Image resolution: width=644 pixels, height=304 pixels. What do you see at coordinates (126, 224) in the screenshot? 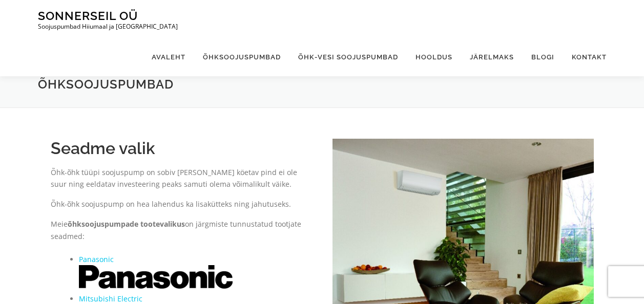
I see `strong: õhksoojuspumpade tootevalikus` at bounding box center [126, 224].